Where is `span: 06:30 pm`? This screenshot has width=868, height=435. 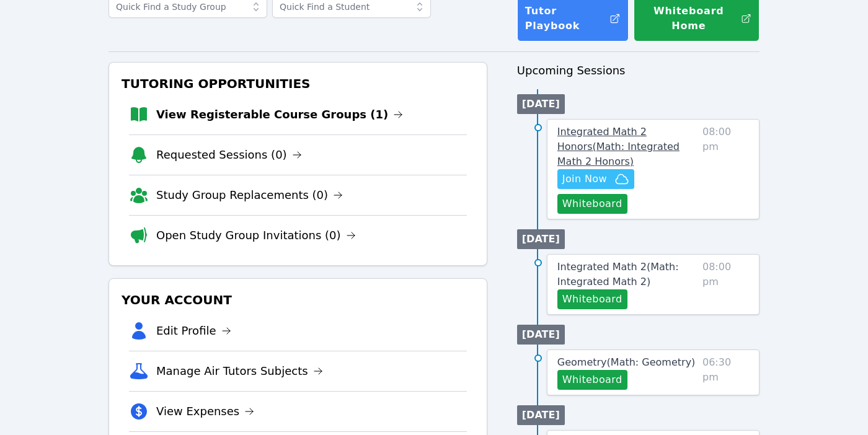
span: 06:30 pm is located at coordinates (725, 373).